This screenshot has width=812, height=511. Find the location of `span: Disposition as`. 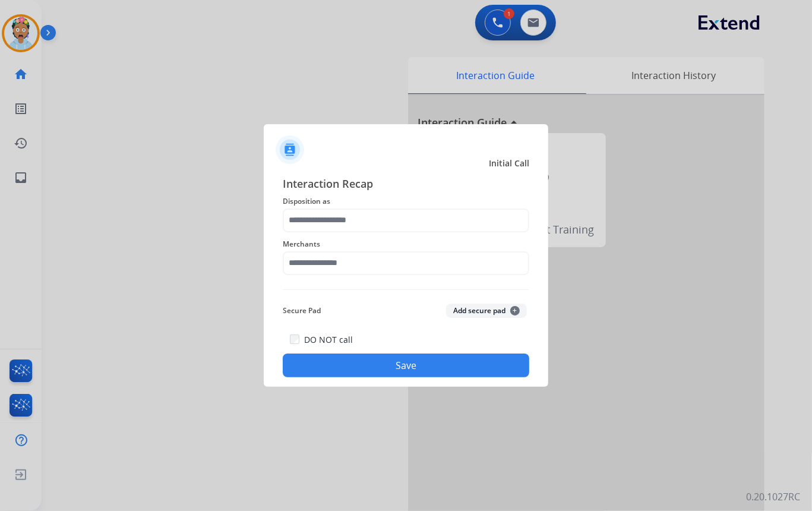

span: Disposition as is located at coordinates (406, 202).